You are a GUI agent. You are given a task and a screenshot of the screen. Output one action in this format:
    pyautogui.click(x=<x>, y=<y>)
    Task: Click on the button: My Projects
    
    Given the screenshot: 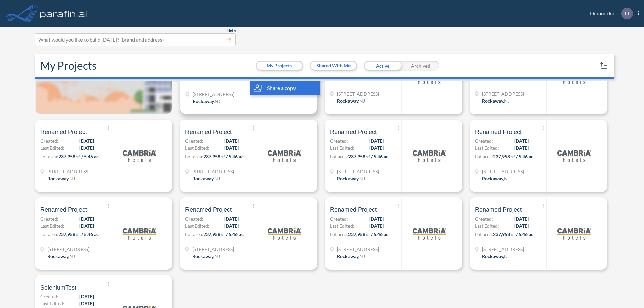 What is the action you would take?
    pyautogui.click(x=279, y=66)
    